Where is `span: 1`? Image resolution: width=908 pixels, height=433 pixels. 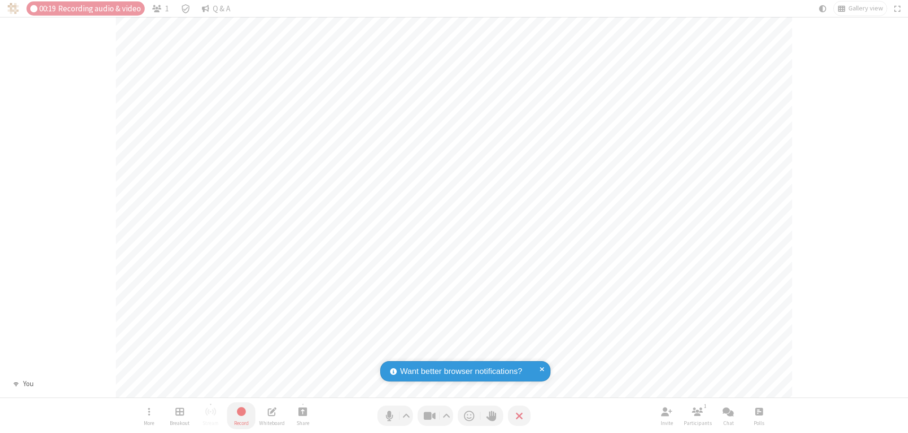 span: 1 is located at coordinates (167, 9).